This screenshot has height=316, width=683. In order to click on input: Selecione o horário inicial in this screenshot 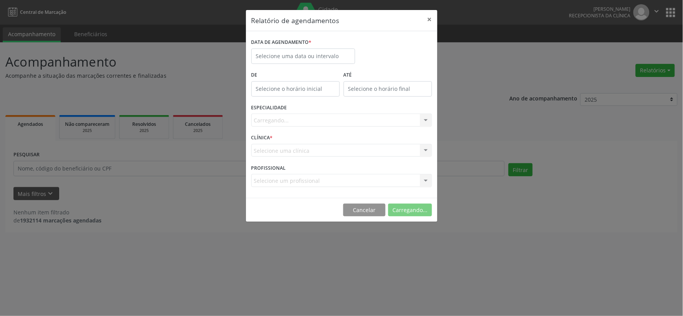, I will do `click(296, 89)`.